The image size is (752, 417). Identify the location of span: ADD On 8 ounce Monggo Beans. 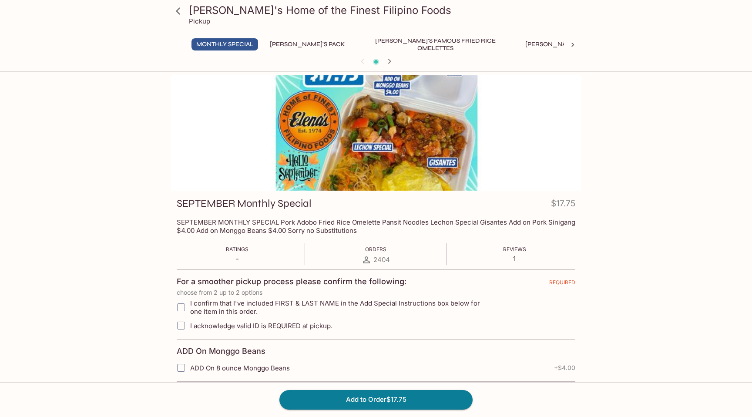
(240, 368).